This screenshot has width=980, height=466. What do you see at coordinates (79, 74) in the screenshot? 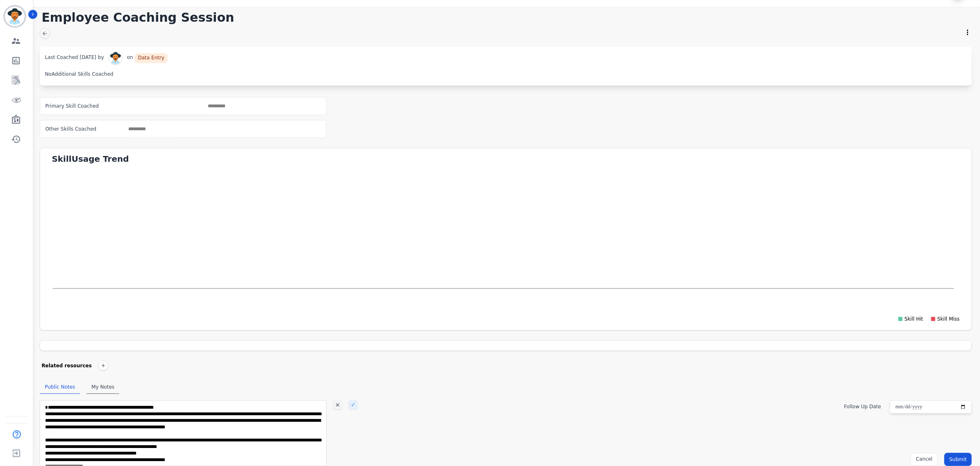
I see `div: No Additional Skills Coached` at bounding box center [79, 74].